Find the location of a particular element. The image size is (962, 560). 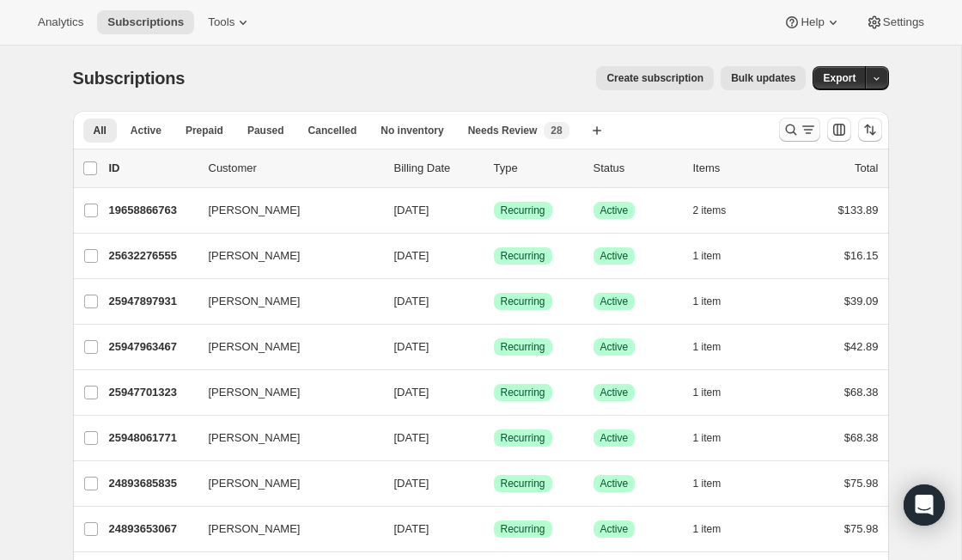

p: 25947963467 is located at coordinates (152, 347).